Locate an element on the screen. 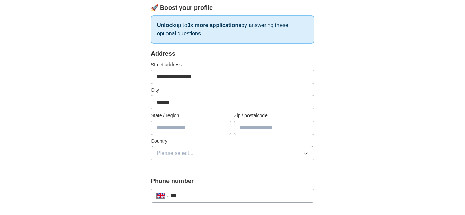  label: Phone number is located at coordinates (232, 181).